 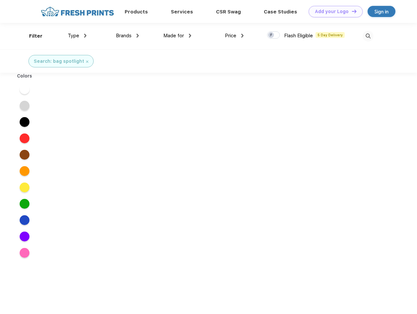 I want to click on a: Sign in, so click(x=381, y=11).